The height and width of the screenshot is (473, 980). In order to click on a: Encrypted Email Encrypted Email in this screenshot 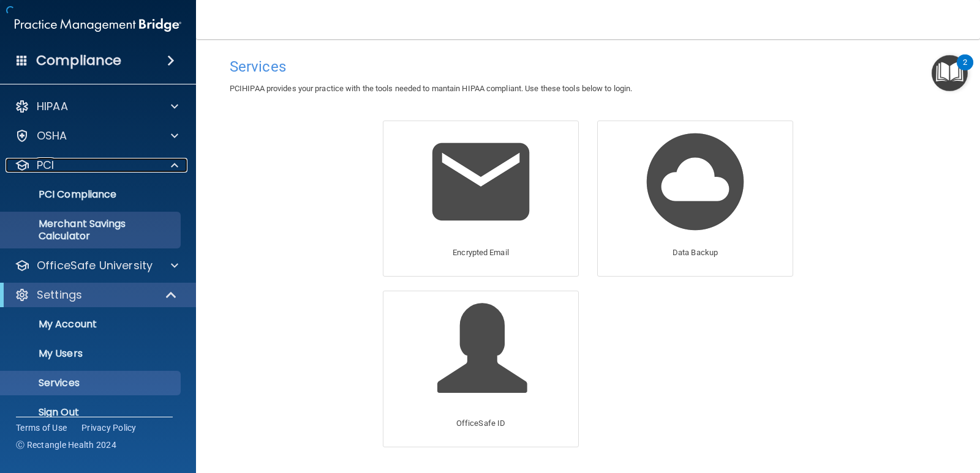, I will do `click(481, 198)`.